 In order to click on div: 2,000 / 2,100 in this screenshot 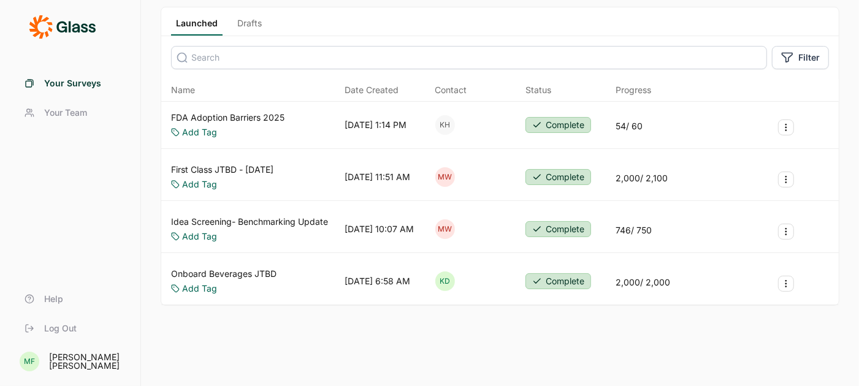, I will do `click(642, 179)`.